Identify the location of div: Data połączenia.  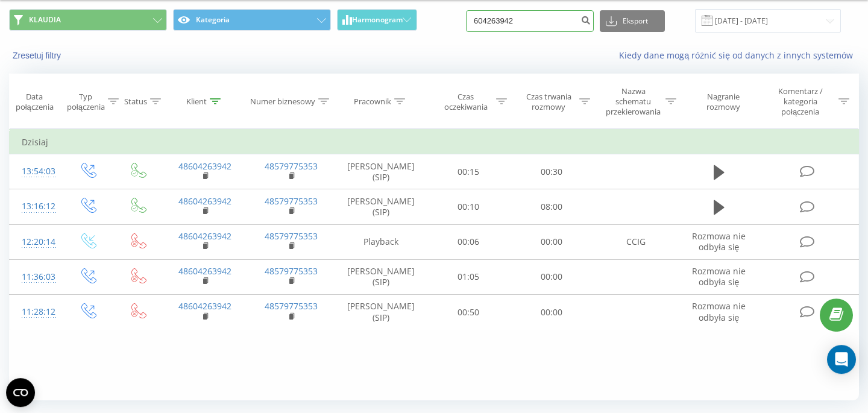
(34, 102).